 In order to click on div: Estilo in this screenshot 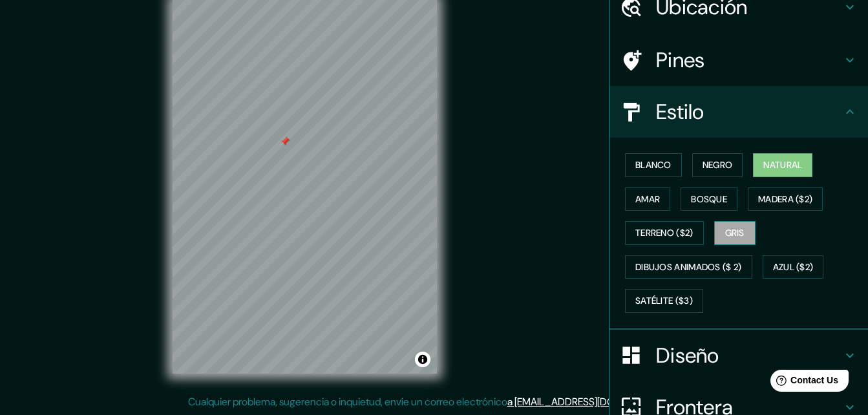, I will do `click(739, 111)`.